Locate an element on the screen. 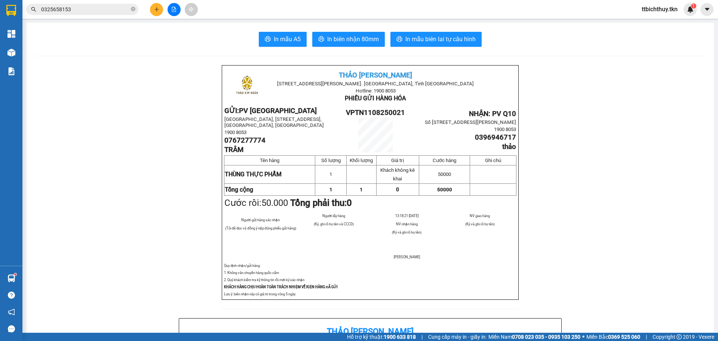 The height and width of the screenshot is (341, 718). span: search is located at coordinates (34, 9).